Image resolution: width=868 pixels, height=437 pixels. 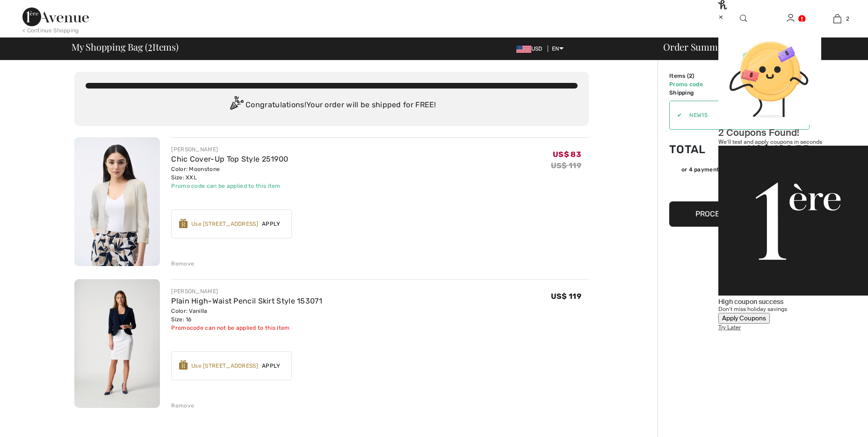 What do you see at coordinates (730, 115) in the screenshot?
I see `input: Promo code` at bounding box center [730, 115].